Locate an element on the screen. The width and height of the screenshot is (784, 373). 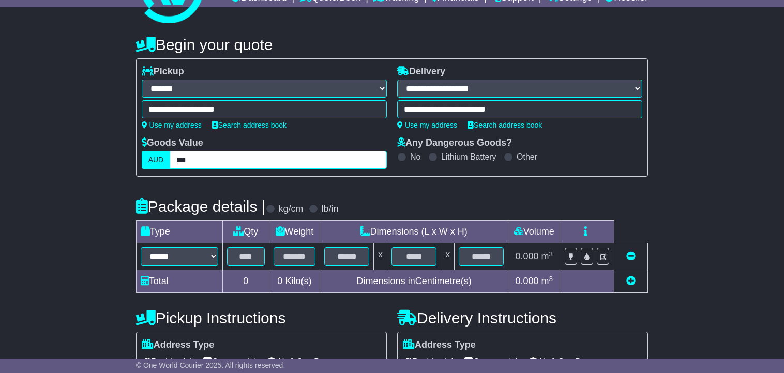
a: Add new item is located at coordinates (631, 281).